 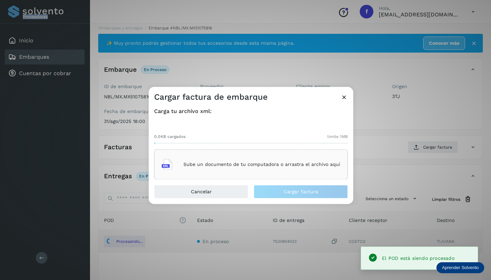 I want to click on span: límite 1MB, so click(x=338, y=137).